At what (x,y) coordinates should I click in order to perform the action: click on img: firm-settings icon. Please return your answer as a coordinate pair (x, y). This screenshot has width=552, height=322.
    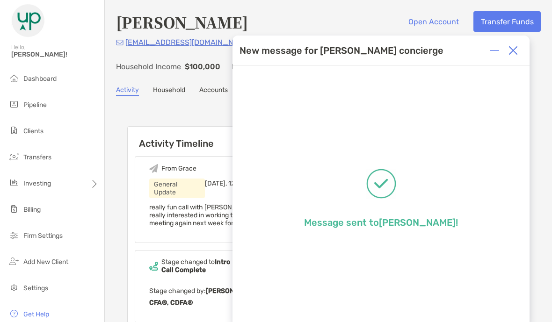
    Looking at the image, I should click on (14, 235).